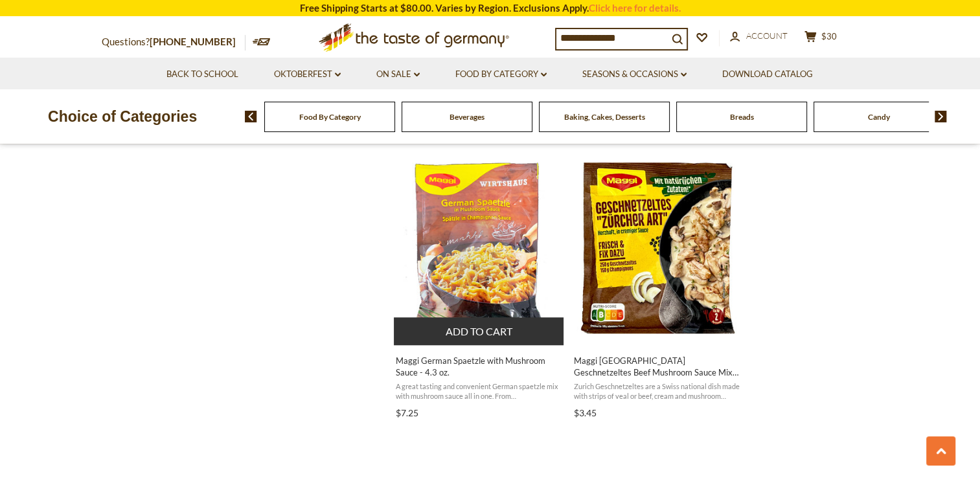 Image resolution: width=980 pixels, height=483 pixels. What do you see at coordinates (635, 8) in the screenshot?
I see `a: Click here for details.` at bounding box center [635, 8].